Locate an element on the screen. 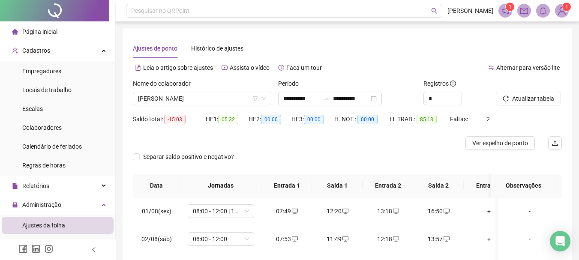 The image size is (579, 260). div: HE 1: is located at coordinates (227, 119).